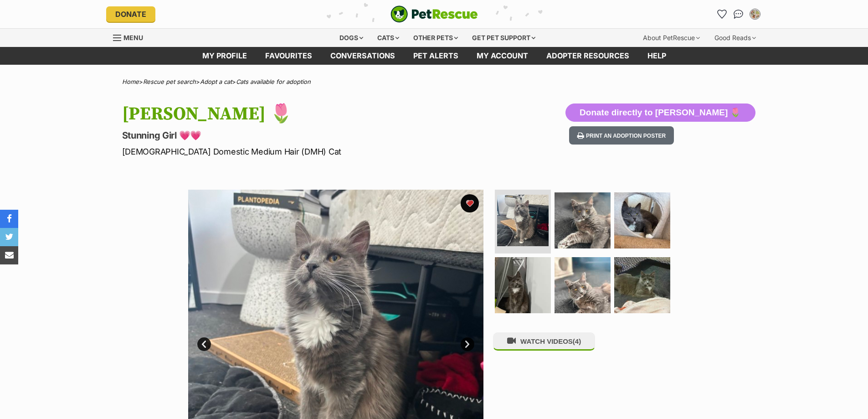  Describe the element at coordinates (169, 82) in the screenshot. I see `a: Rescue pet search` at that location.